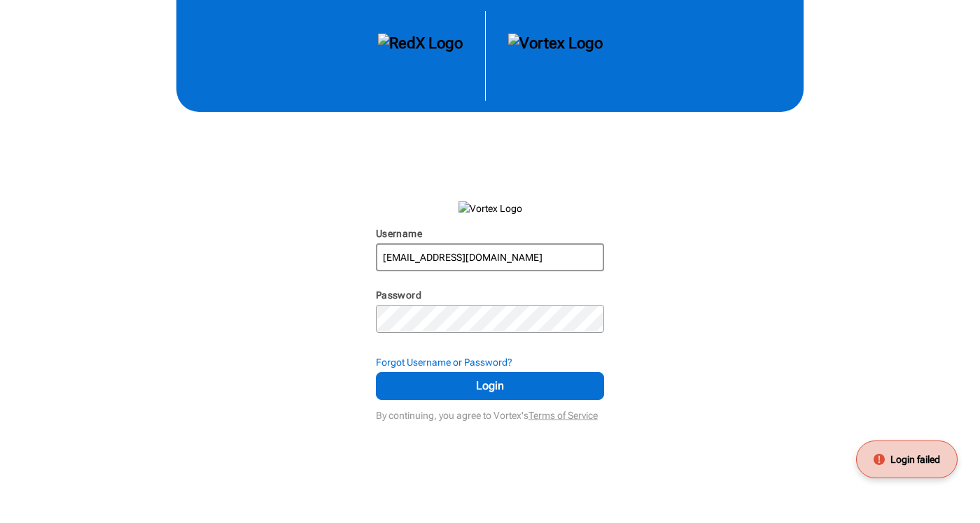 This screenshot has width=980, height=523. I want to click on span: Login failed, so click(914, 459).